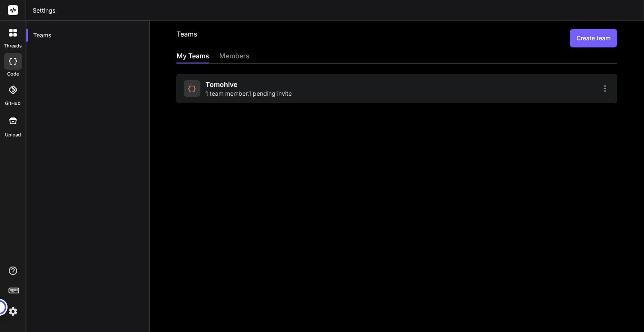  What do you see at coordinates (221, 85) in the screenshot?
I see `span: tomohive` at bounding box center [221, 85].